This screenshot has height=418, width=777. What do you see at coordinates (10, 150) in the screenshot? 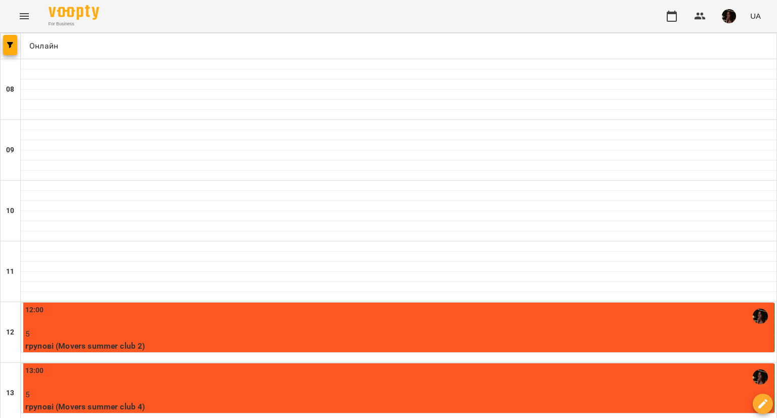
I see `h6: 09` at bounding box center [10, 150].